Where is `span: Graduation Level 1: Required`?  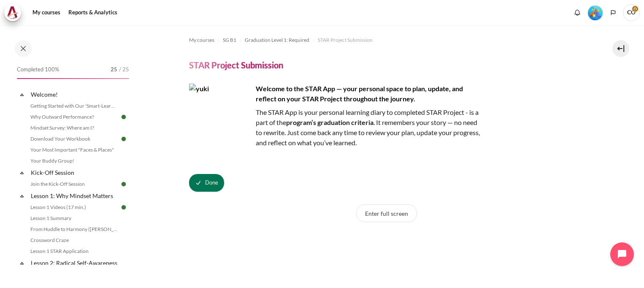 span: Graduation Level 1: Required is located at coordinates (276, 40).